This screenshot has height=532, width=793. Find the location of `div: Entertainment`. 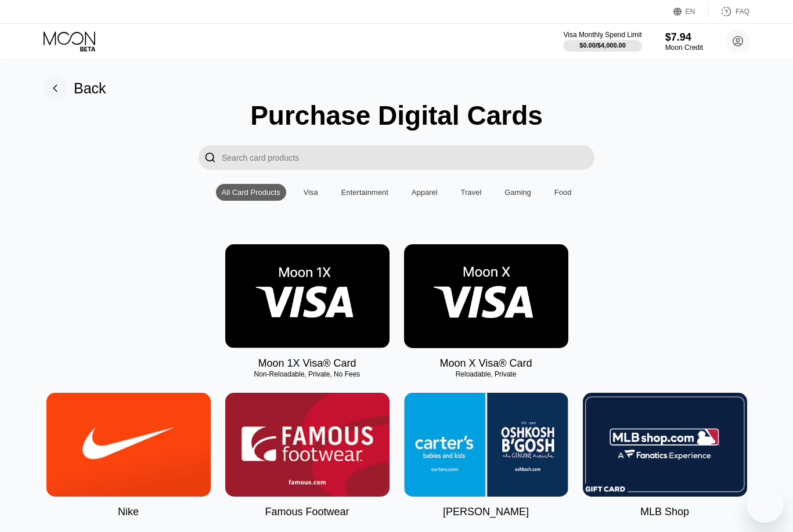

div: Entertainment is located at coordinates (364, 192).